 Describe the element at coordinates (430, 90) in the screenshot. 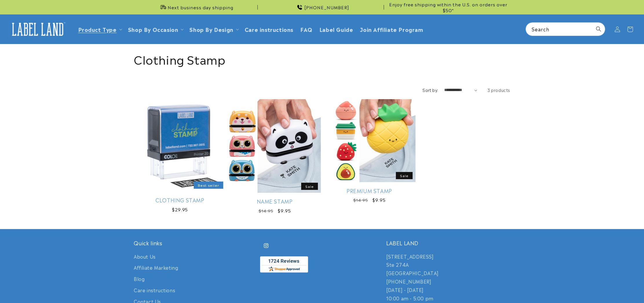

I see `label: Sort by:` at that location.